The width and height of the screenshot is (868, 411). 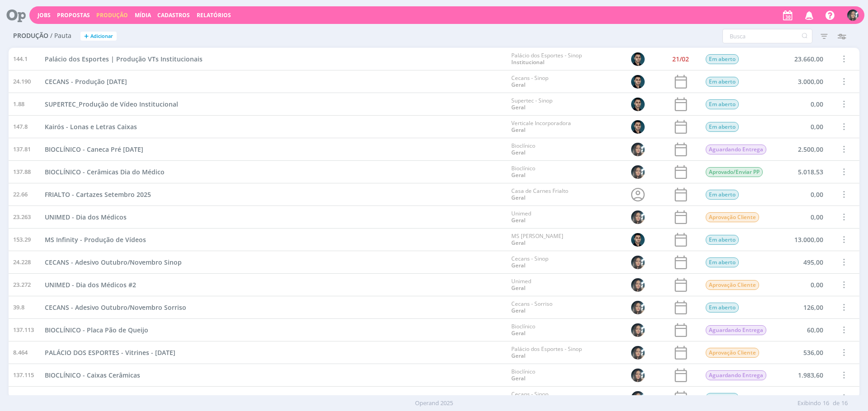 I want to click on span: Aprovado/Enviar PP, so click(x=734, y=172).